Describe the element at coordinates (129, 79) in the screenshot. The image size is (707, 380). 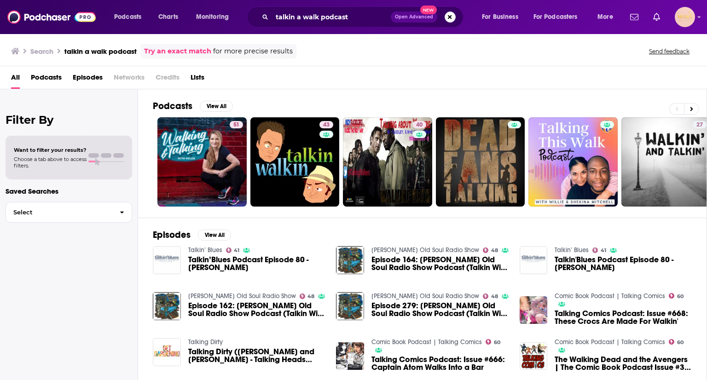
I see `span: Networks` at that location.